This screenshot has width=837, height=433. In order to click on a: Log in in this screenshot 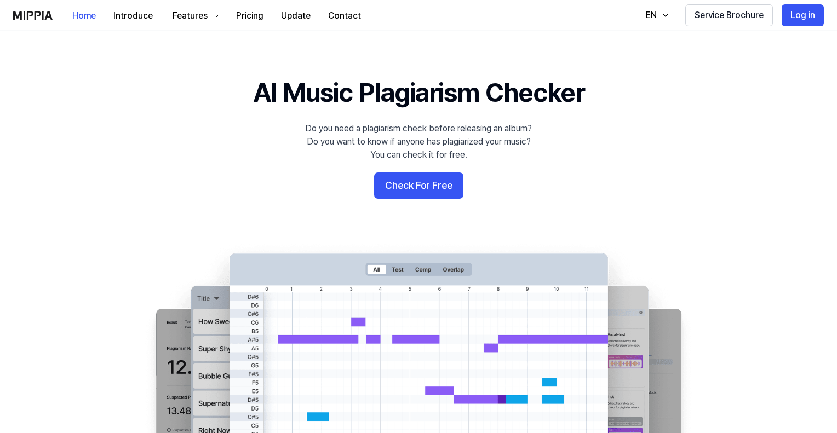, I will do `click(802, 15)`.